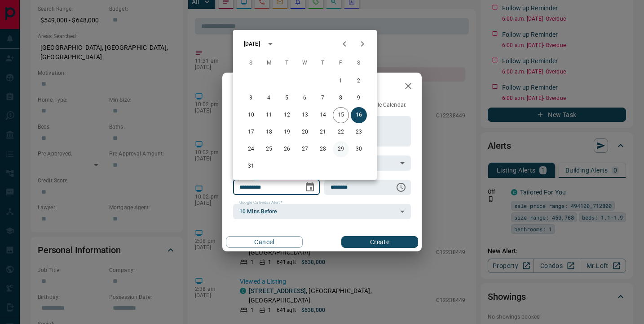 The width and height of the screenshot is (644, 324). Describe the element at coordinates (362, 44) in the screenshot. I see `button: Next month` at that location.